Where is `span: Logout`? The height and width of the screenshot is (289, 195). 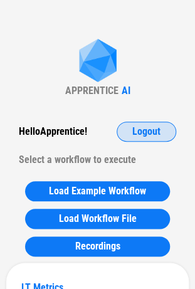 span: Logout is located at coordinates (146, 132).